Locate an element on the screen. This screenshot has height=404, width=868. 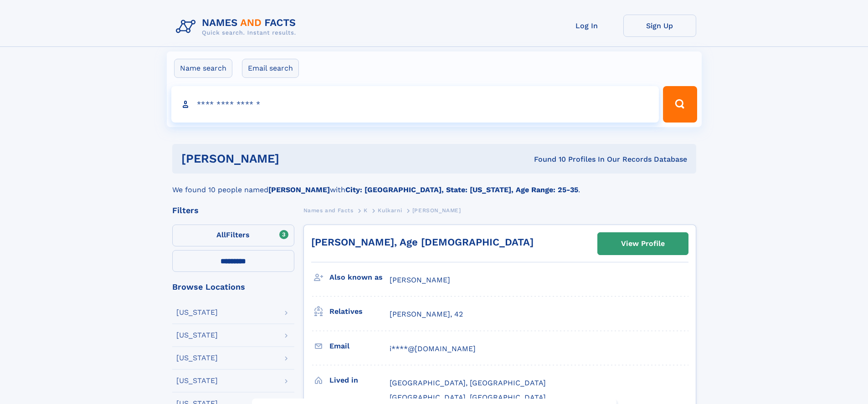
div: Browse Locations is located at coordinates (234, 287).